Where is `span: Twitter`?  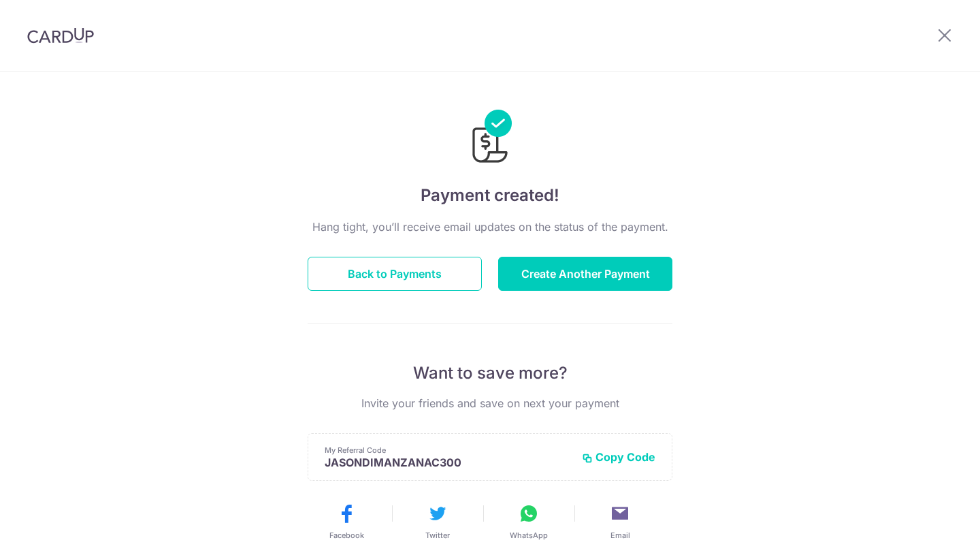
span: Twitter is located at coordinates (438, 536).